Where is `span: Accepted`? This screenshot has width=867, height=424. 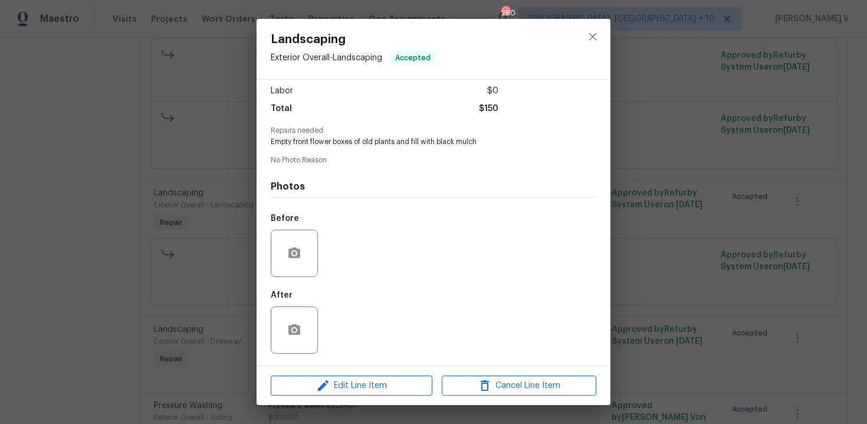
span: Accepted is located at coordinates (413, 58).